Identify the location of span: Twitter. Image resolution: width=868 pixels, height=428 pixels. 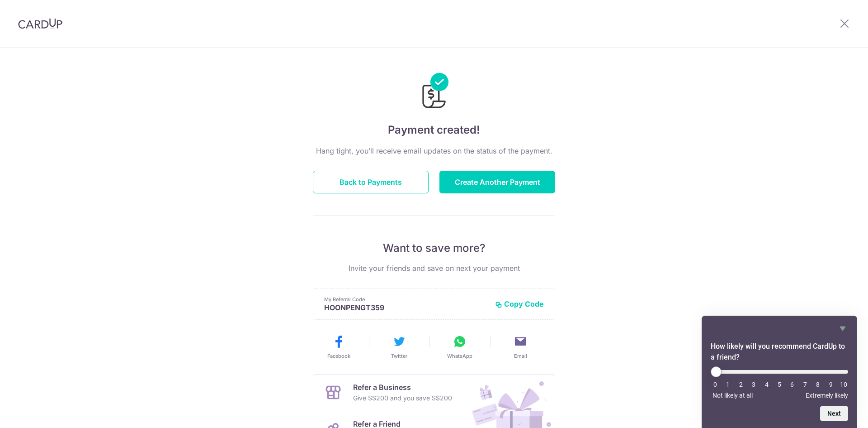
(399, 356).